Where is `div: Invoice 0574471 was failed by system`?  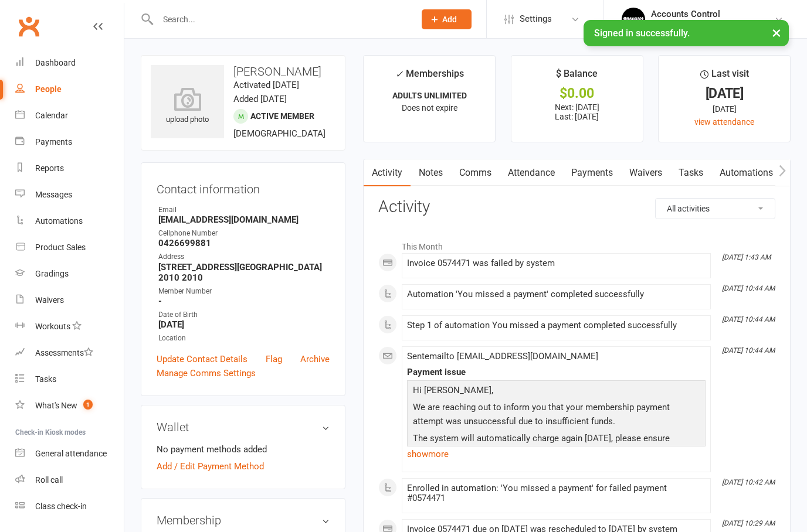
div: Invoice 0574471 was failed by system is located at coordinates (556, 263).